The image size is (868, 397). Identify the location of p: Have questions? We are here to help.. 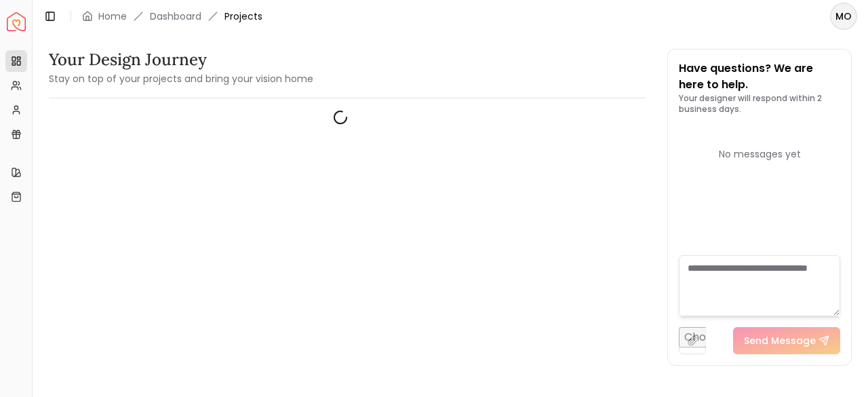
(759, 77).